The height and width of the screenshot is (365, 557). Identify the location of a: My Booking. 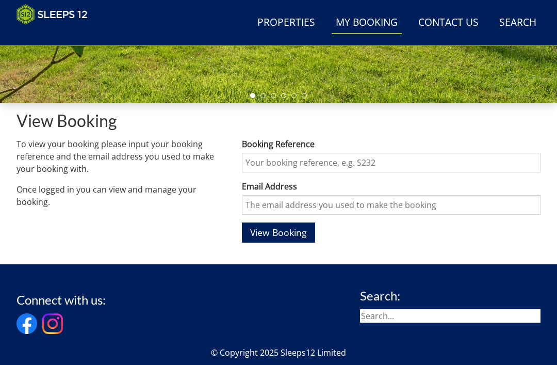
(367, 23).